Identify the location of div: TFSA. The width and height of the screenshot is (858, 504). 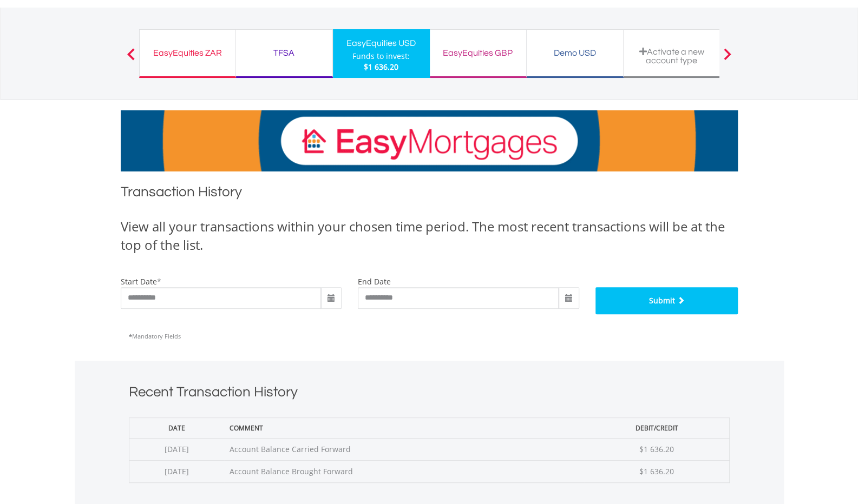
(284, 53).